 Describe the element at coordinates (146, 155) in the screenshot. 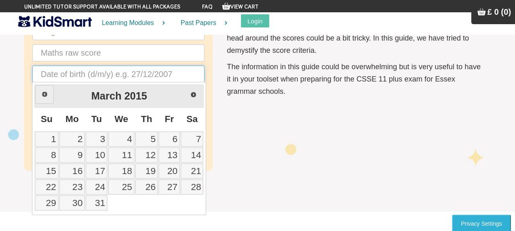

I see `a: 12` at that location.